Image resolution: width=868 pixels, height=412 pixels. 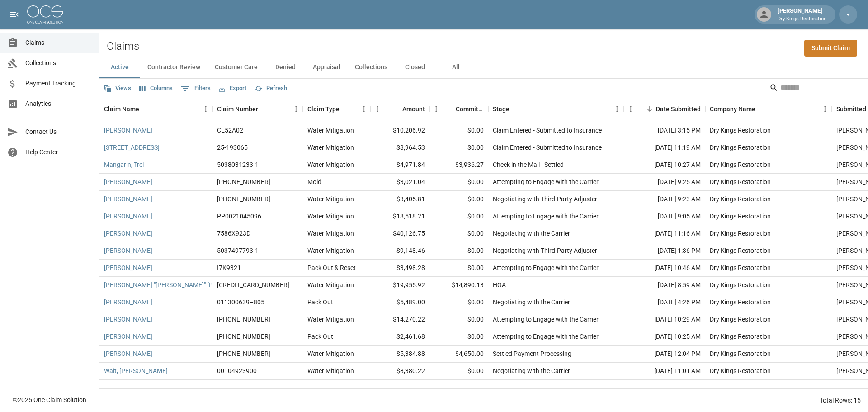 What do you see at coordinates (817, 89) in the screenshot?
I see `div: Search` at bounding box center [817, 89].